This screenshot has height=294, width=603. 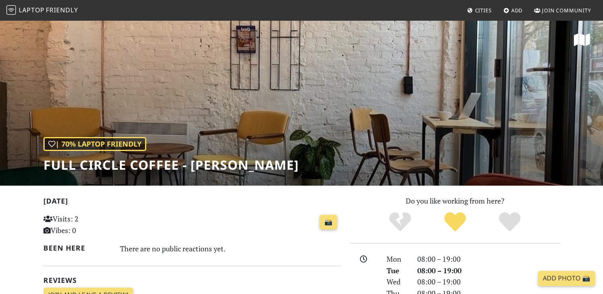 I want to click on div: There are no public reactions yet., so click(x=230, y=249).